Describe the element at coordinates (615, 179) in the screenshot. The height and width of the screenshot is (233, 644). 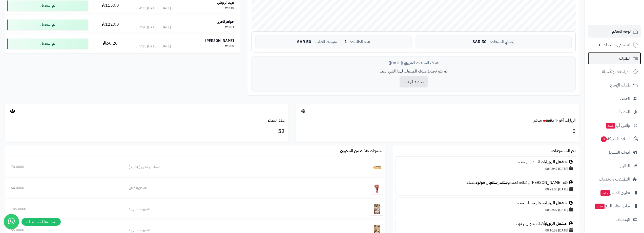
I see `a: التطبيقات والخدمات` at that location.